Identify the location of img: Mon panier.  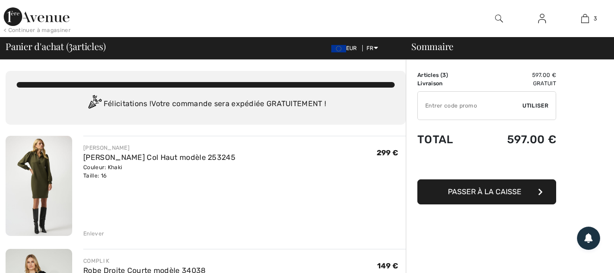
(585, 19).